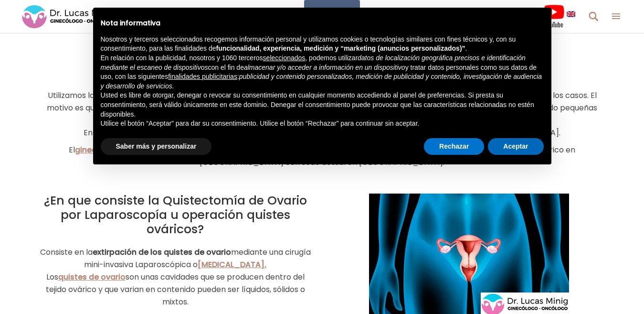  What do you see at coordinates (322, 124) in the screenshot?
I see `p: Utilice el botón “Aceptar” para dar su consentimiento. Utilice el botón “Rechazar” para continuar...` at bounding box center [322, 124].